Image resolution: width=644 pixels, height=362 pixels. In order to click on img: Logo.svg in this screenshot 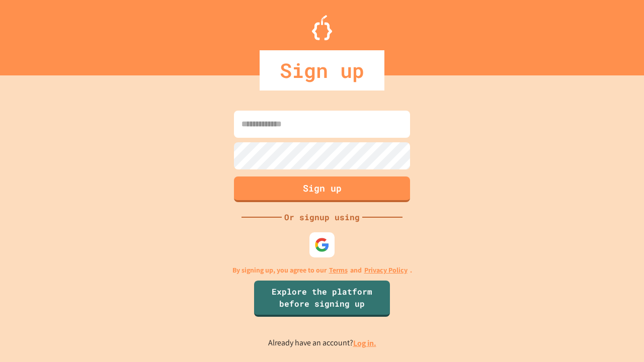, I will do `click(322, 27)`.